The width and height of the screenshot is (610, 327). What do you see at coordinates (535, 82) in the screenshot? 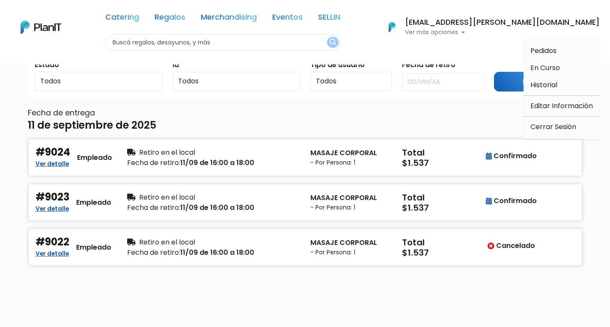
I see `input: Buscar` at bounding box center [535, 82].